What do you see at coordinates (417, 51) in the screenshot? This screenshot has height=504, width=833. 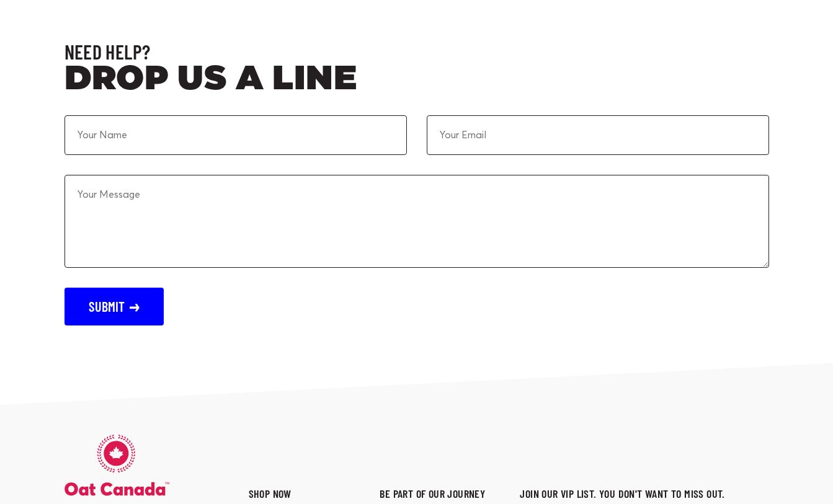 I see `h3: Need Help?` at bounding box center [417, 51].